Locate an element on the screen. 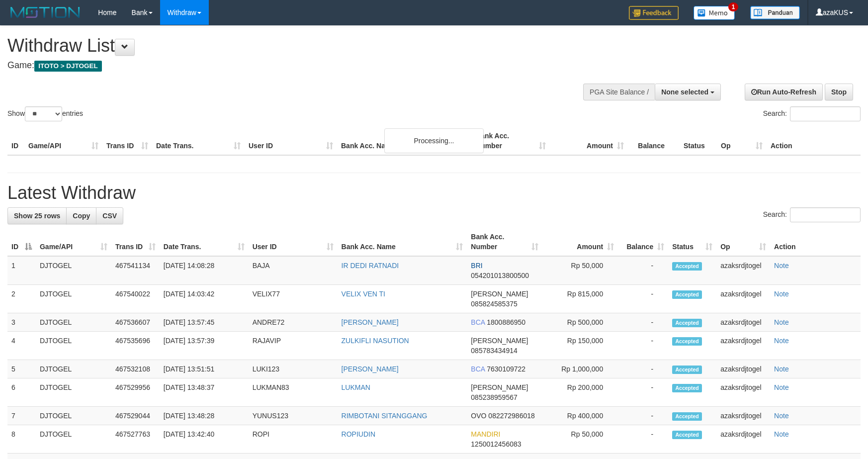 The height and width of the screenshot is (459, 868). td: 6 is located at coordinates (22, 392).